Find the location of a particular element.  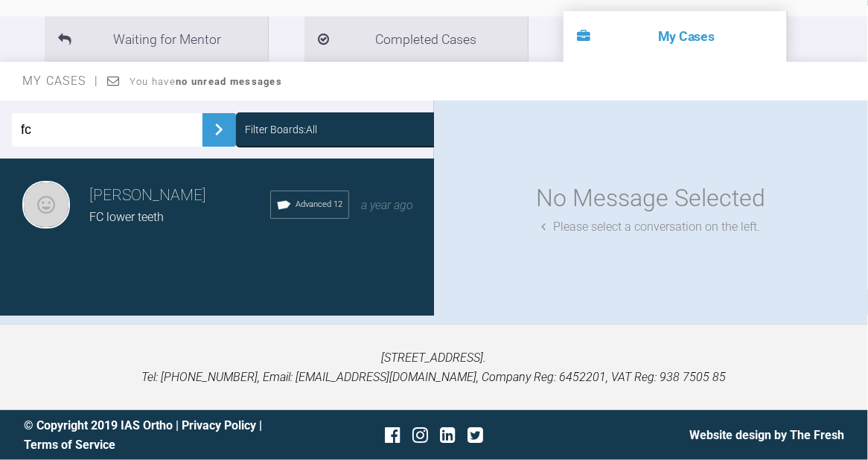

strong: no unread messages is located at coordinates (228, 81).